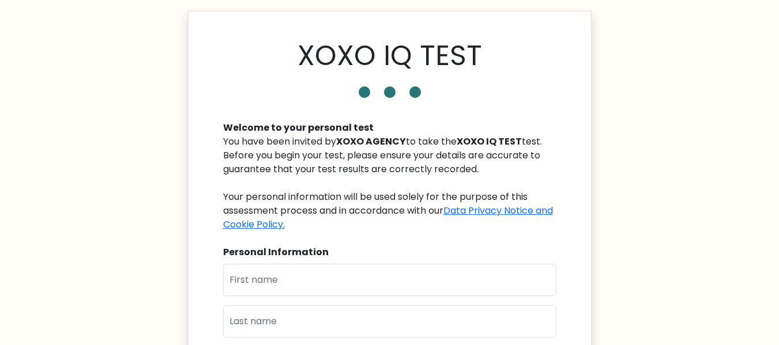  I want to click on div: Personal Information, so click(390, 253).